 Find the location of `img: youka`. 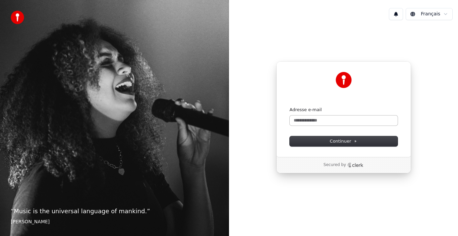

img: youka is located at coordinates (17, 17).